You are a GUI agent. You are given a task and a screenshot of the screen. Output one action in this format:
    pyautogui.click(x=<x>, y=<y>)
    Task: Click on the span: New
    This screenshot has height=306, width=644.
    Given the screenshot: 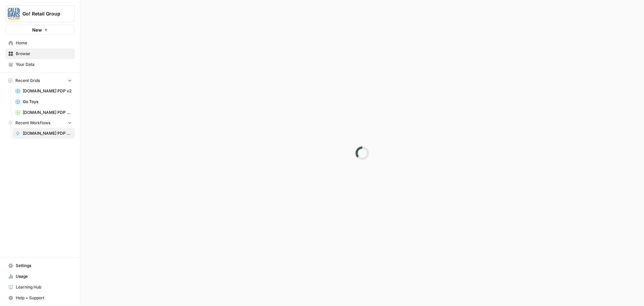 What is the action you would take?
    pyautogui.click(x=37, y=30)
    